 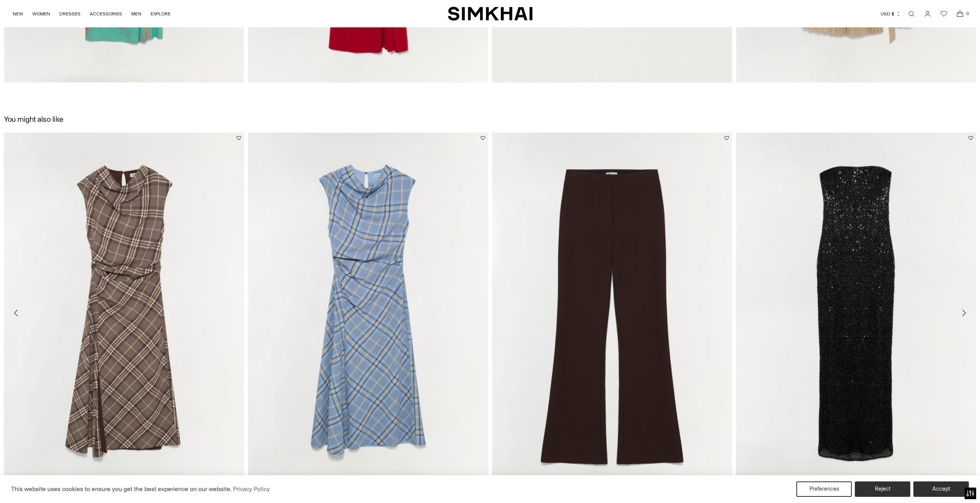 What do you see at coordinates (252, 489) in the screenshot?
I see `a: Privacy Policy (opens in a new tab)` at bounding box center [252, 489].